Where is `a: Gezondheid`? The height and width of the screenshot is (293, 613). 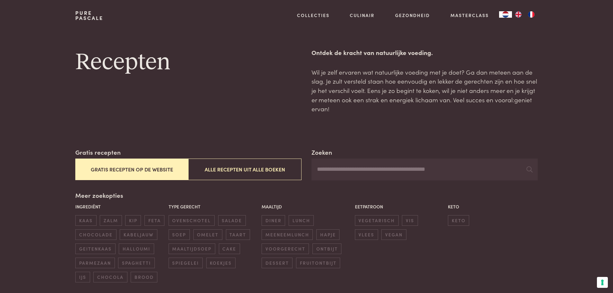
a: Gezondheid is located at coordinates (412, 15).